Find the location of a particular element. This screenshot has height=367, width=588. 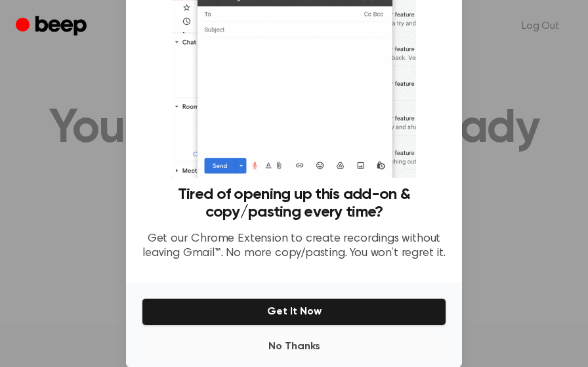

p: Get our Chrome Extension to create recordings without leaving Gmail™. No more copy/pasting. You w... is located at coordinates (294, 246).